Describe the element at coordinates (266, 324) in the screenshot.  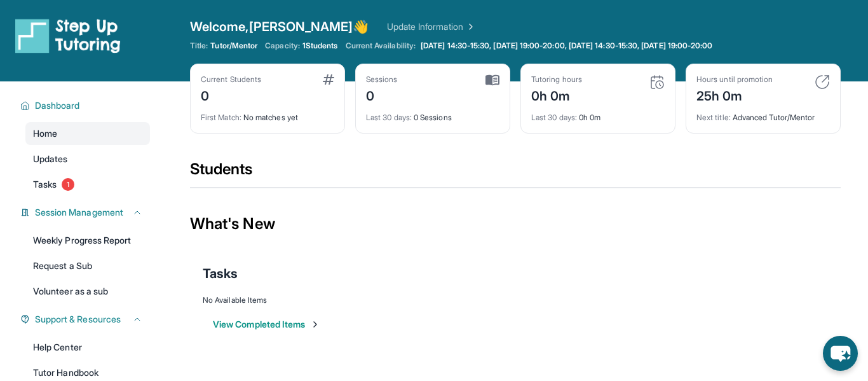
I see `button: View Completed Items` at that location.